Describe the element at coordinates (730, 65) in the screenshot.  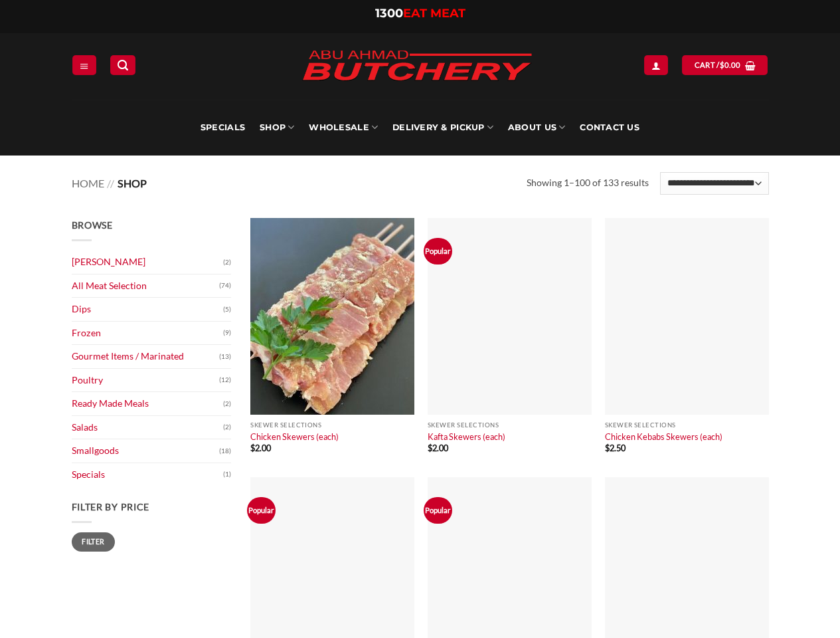
I see `bdi: 0.00` at that location.